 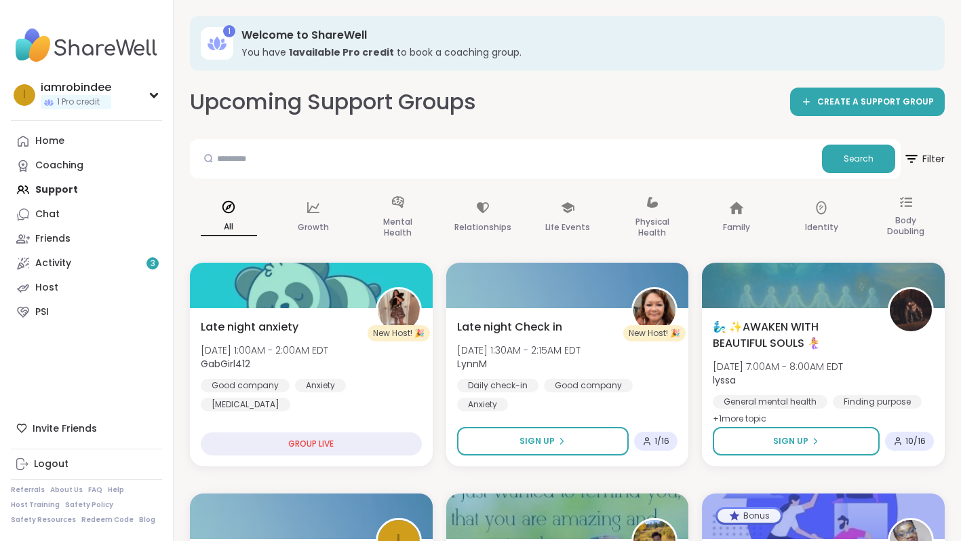 I want to click on a: Redeem Code, so click(x=107, y=520).